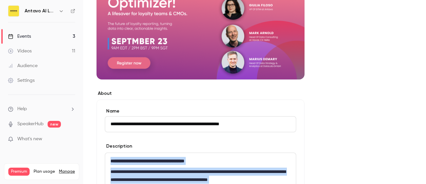  Describe the element at coordinates (201, 111) in the screenshot. I see `label: Name` at that location.